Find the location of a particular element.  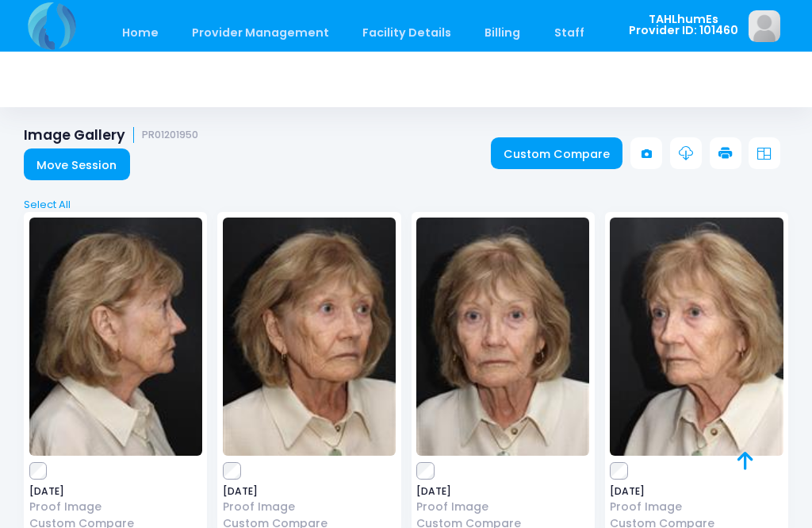

a: Home is located at coordinates (139, 33).